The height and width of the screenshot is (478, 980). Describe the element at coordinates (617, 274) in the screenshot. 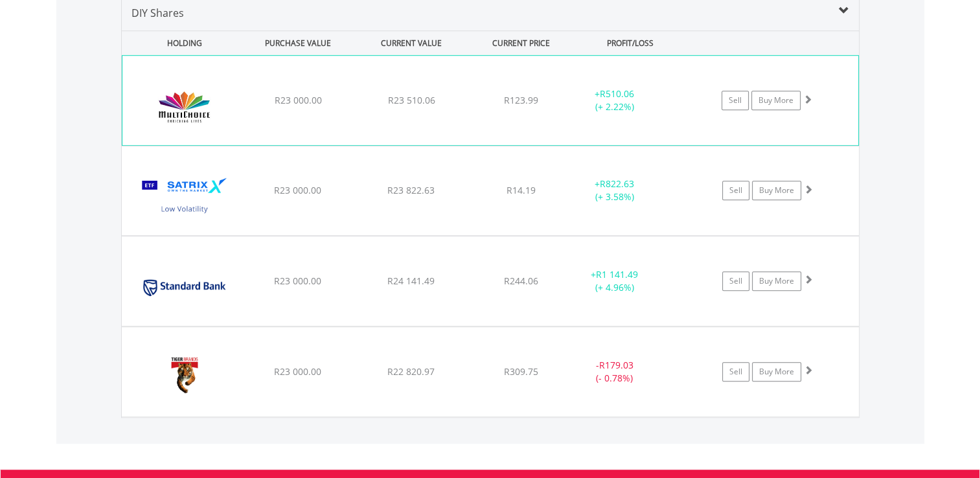

I see `span: R1 141.49` at that location.